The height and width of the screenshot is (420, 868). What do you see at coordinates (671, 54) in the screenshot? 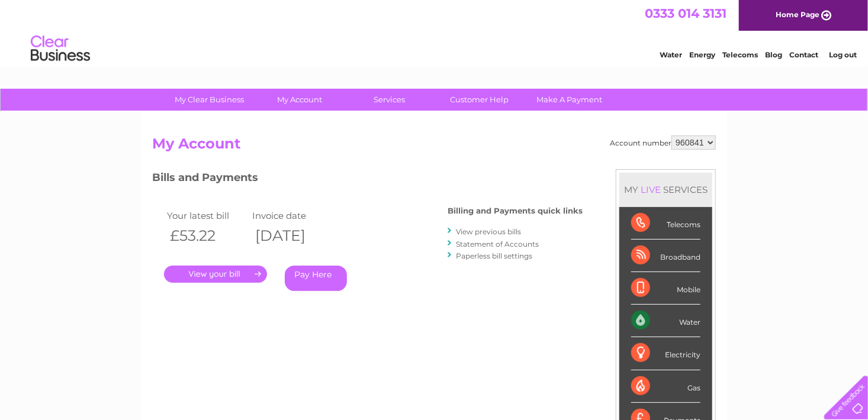
I see `a: Water` at bounding box center [671, 54].